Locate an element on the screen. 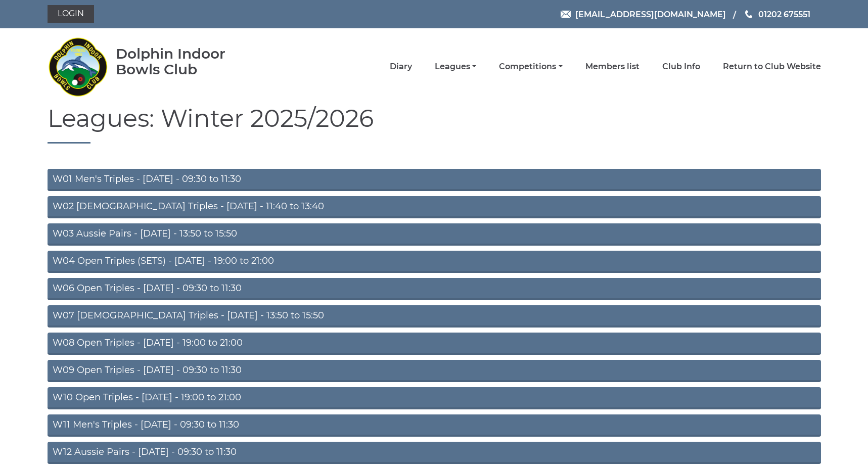 This screenshot has height=467, width=868. img: Phone us is located at coordinates (748, 14).